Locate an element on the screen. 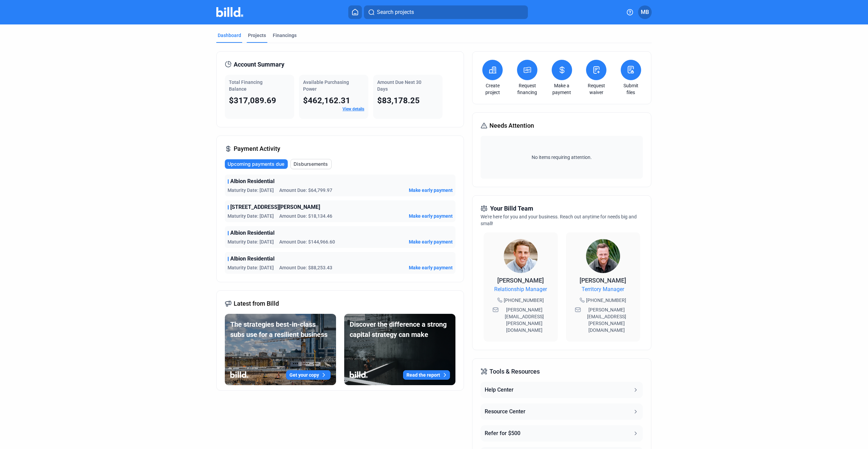 The width and height of the screenshot is (868, 449). span: Search projects is located at coordinates (395, 12).